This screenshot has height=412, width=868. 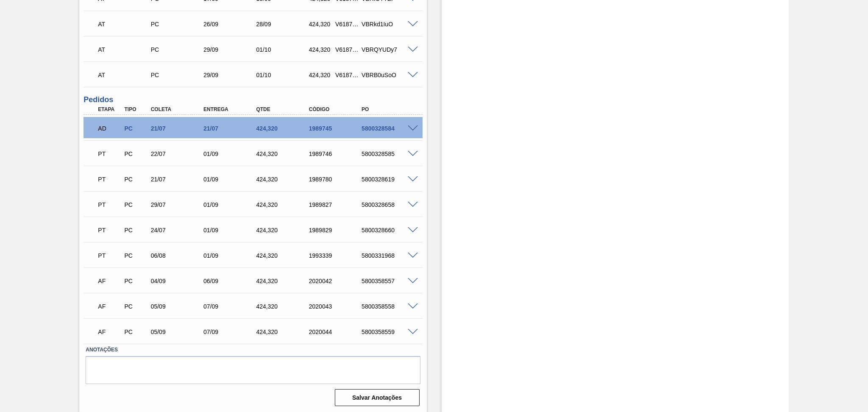 What do you see at coordinates (178, 109) in the screenshot?
I see `div: Coleta` at bounding box center [178, 109].